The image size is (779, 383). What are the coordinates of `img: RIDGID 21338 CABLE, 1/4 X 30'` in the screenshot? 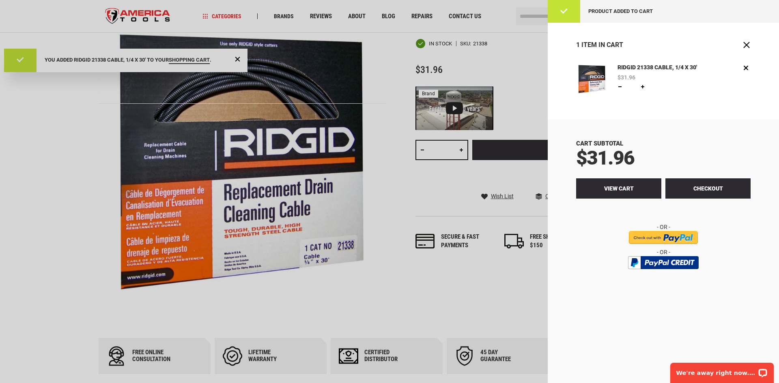 It's located at (592, 79).